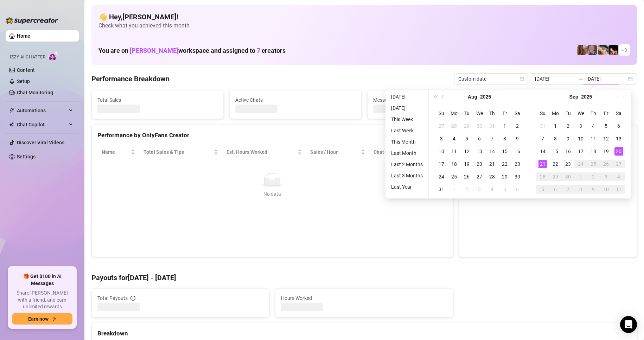 The image size is (644, 340). What do you see at coordinates (42, 319) in the screenshot?
I see `button: Earn nowarrow-right` at bounding box center [42, 319].